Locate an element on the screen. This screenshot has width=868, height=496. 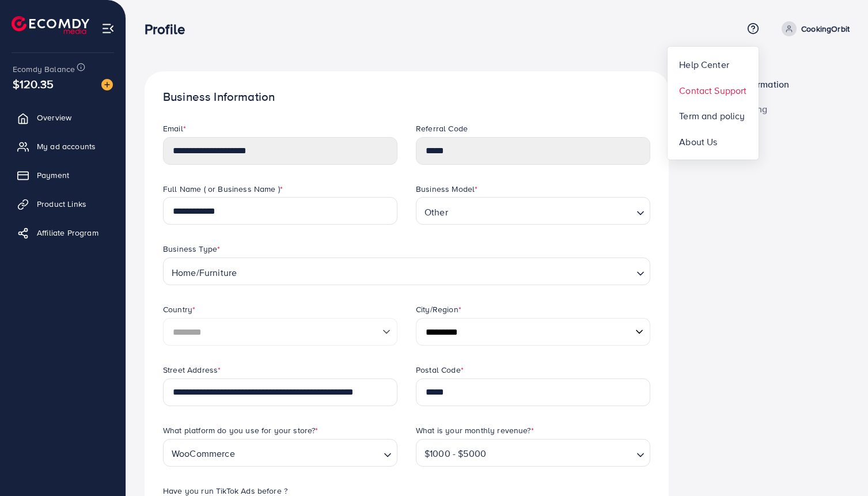
label: City/Region is located at coordinates (438, 309).